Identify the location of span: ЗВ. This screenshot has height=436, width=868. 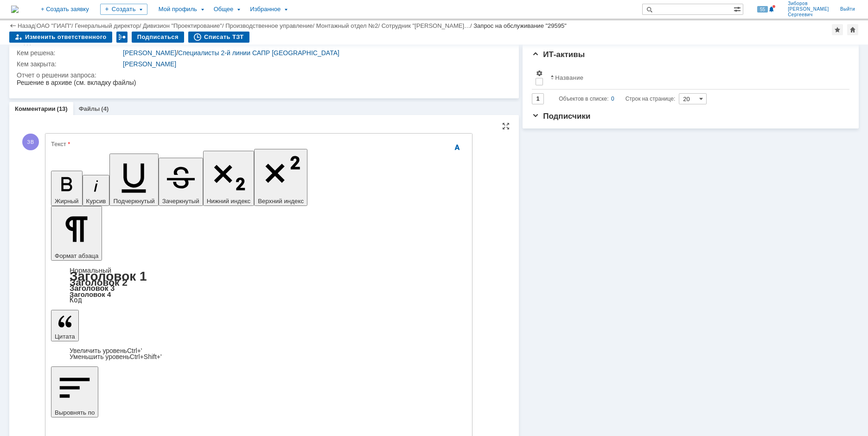
(30, 142).